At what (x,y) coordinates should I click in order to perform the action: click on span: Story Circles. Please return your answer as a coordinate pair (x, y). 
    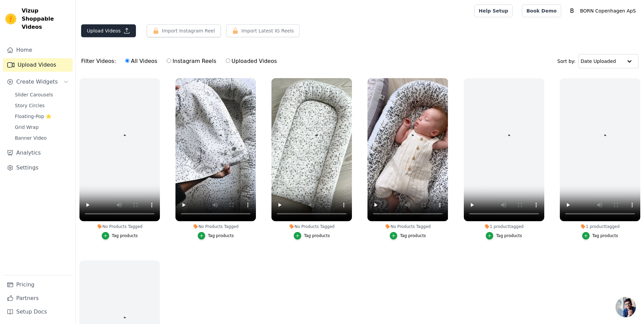
    Looking at the image, I should click on (30, 106).